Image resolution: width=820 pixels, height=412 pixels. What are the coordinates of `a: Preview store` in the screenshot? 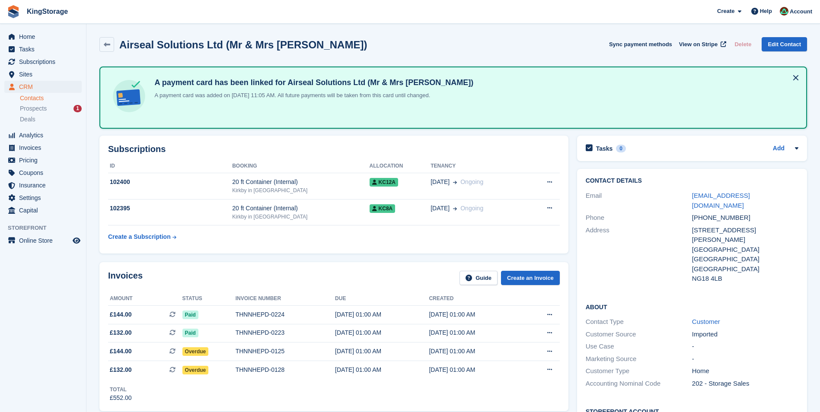 It's located at (77, 241).